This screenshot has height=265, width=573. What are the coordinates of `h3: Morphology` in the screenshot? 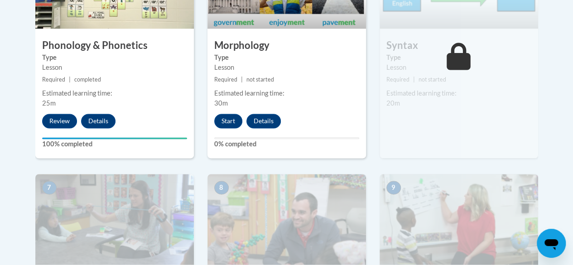 It's located at (287, 45).